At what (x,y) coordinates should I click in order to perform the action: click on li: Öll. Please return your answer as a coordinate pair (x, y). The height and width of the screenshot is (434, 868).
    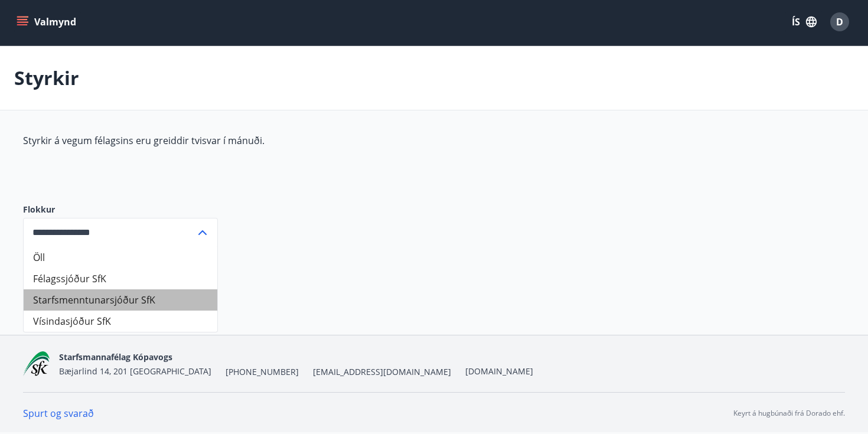
    Looking at the image, I should click on (121, 257).